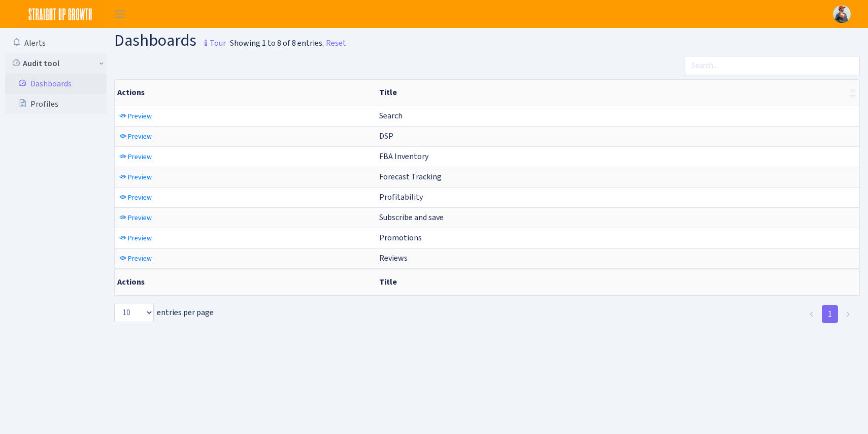 The height and width of the screenshot is (434, 868). Describe the element at coordinates (842, 14) in the screenshot. I see `img: jack` at that location.